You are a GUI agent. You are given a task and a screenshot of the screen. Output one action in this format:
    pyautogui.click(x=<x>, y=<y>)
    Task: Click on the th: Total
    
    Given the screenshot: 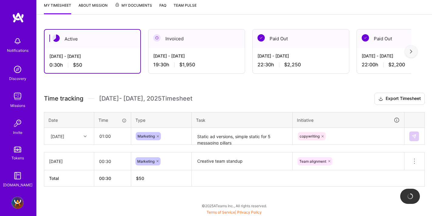 What is the action you would take?
    pyautogui.click(x=69, y=179)
    